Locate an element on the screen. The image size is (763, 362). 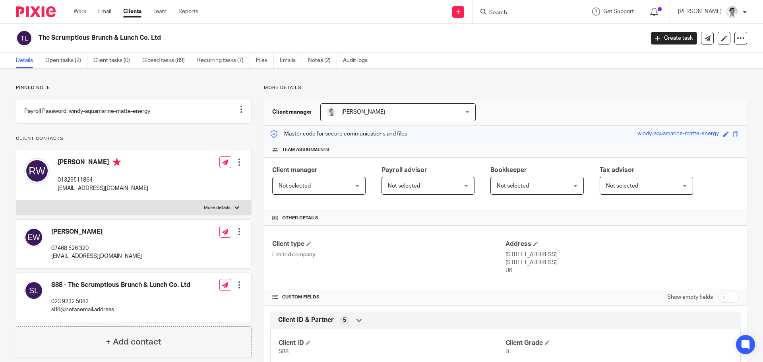
a: Email is located at coordinates (104, 12).